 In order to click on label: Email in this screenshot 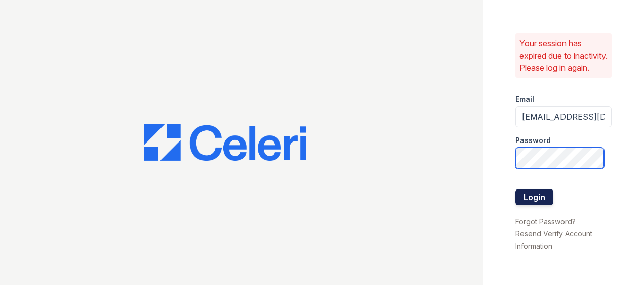, I will do `click(524, 99)`.